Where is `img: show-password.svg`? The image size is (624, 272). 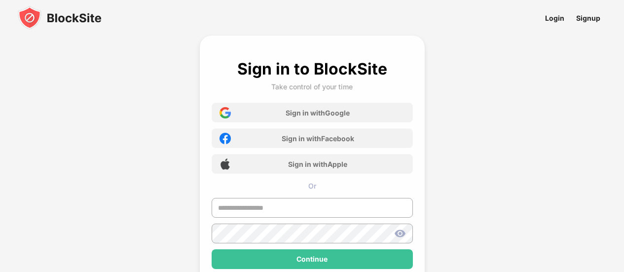 img: show-password.svg is located at coordinates (400, 233).